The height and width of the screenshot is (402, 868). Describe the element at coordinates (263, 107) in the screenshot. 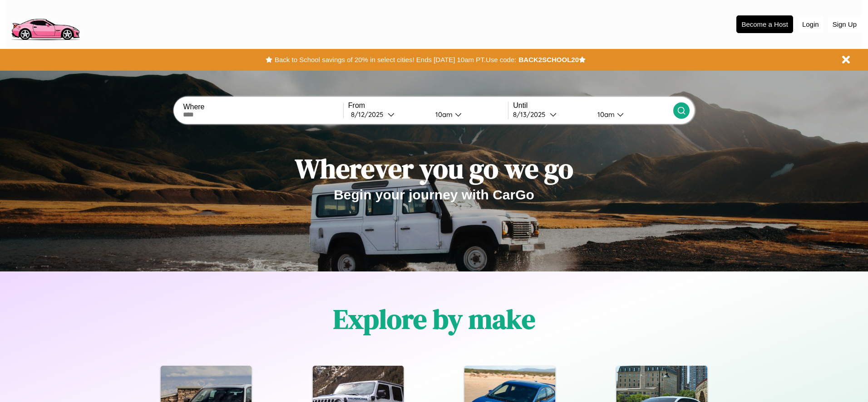

I see `label: Where` at that location.